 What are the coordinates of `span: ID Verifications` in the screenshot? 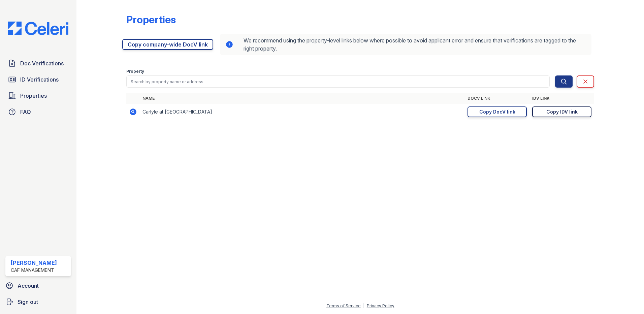 It's located at (39, 79).